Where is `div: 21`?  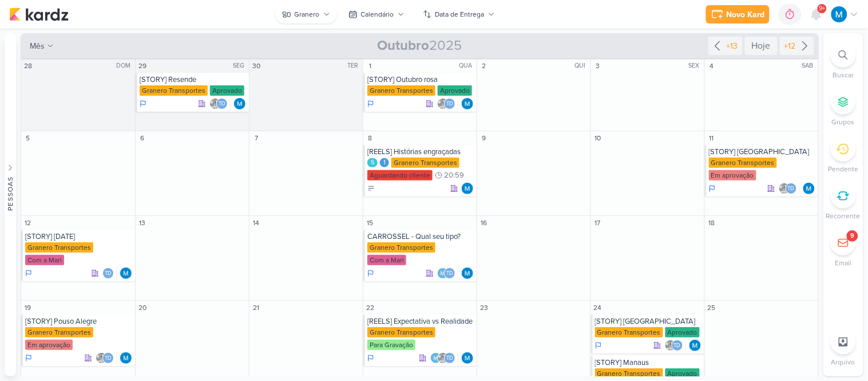 div: 21 is located at coordinates (256, 308).